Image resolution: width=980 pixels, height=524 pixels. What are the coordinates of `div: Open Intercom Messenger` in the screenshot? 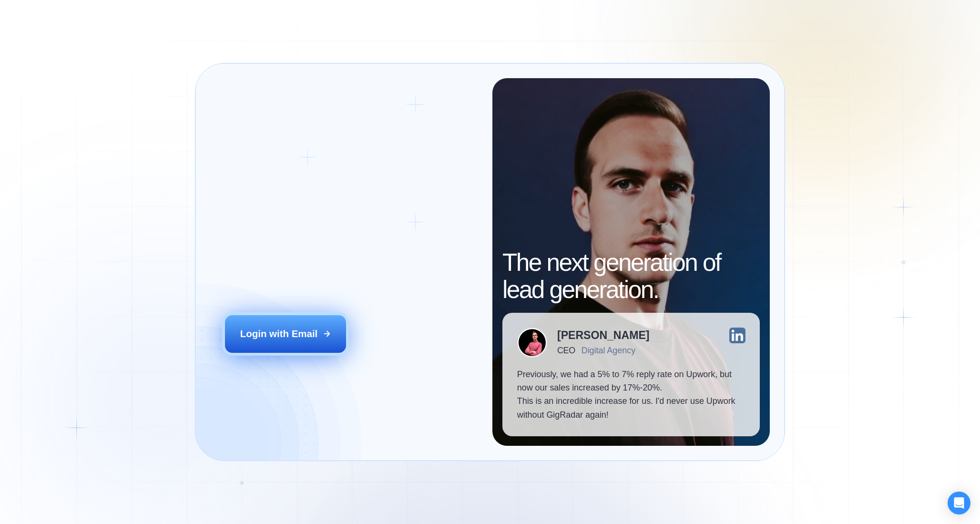 It's located at (959, 503).